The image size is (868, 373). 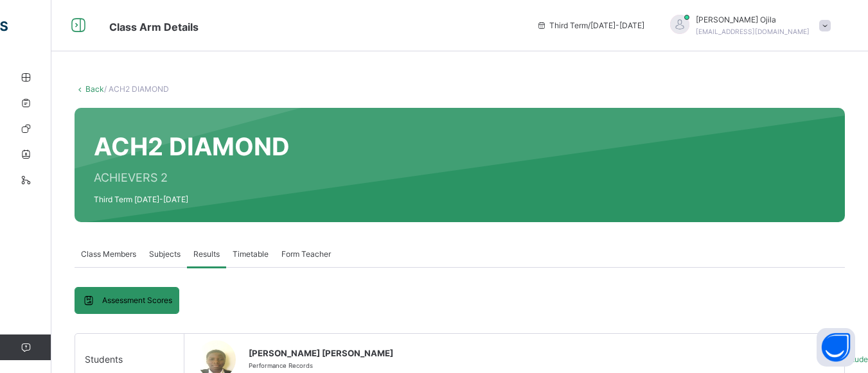 I want to click on a: Back, so click(x=94, y=89).